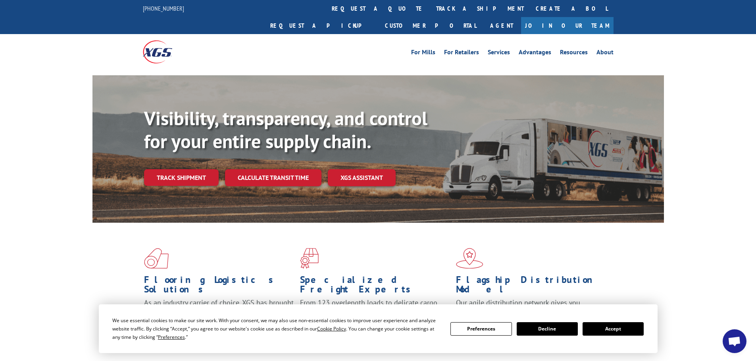 The image size is (756, 361). Describe the element at coordinates (734, 342) in the screenshot. I see `a: Open chat` at that location.